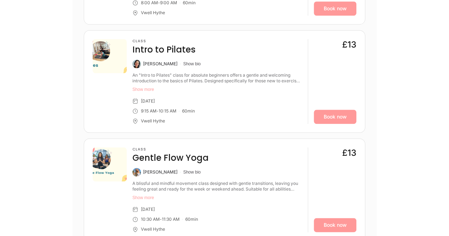  What do you see at coordinates (217, 186) in the screenshot?
I see `div: A blissful and mindful movement class designed with gentle transitions, leaving you feeling great...` at bounding box center [217, 186].